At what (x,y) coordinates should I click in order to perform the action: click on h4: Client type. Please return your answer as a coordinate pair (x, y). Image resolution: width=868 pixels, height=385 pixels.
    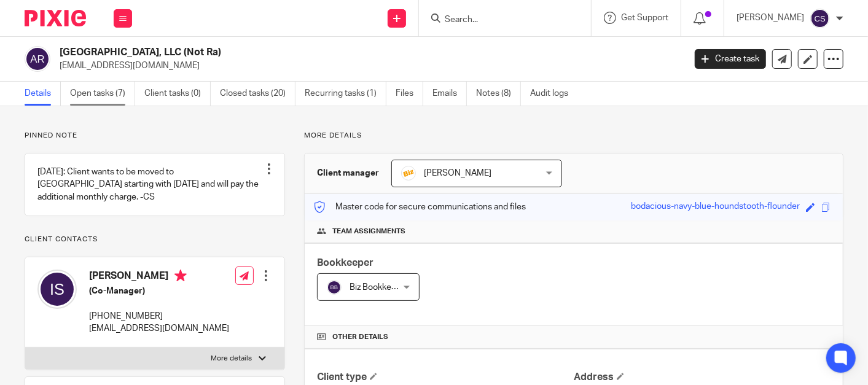
    Looking at the image, I should click on (445, 377).